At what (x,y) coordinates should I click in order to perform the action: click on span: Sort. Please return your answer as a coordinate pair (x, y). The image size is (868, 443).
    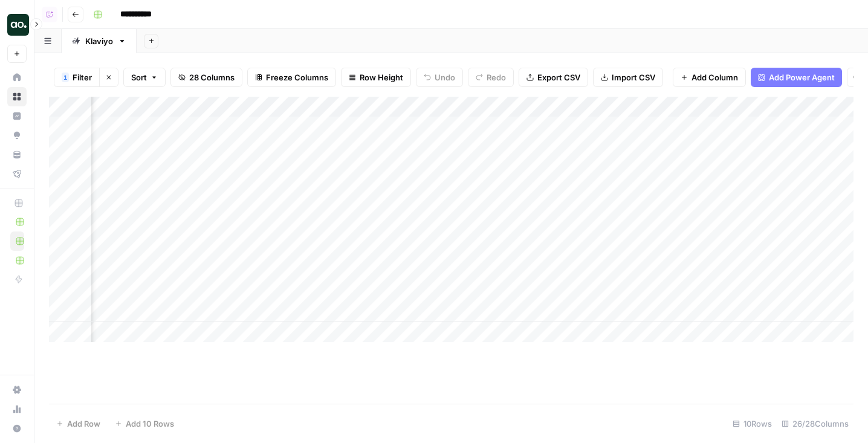
    Looking at the image, I should click on (139, 78).